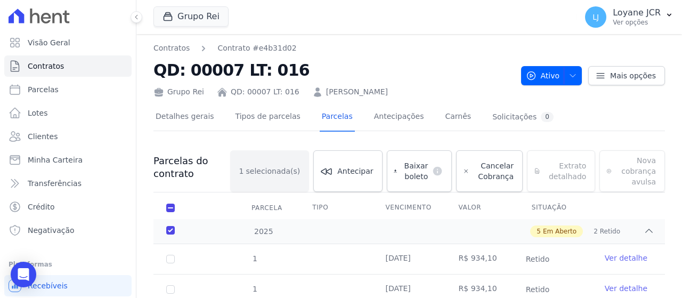 This screenshot has width=682, height=298. What do you see at coordinates (68, 43) in the screenshot?
I see `a: Visão Geral` at bounding box center [68, 43].